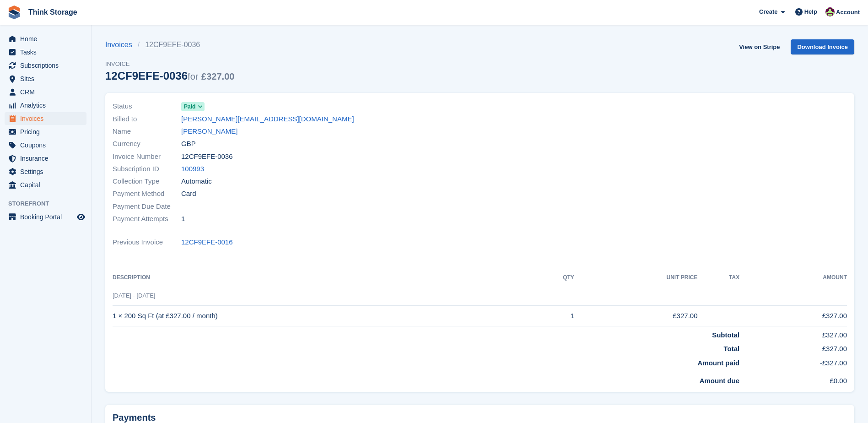 The height and width of the screenshot is (423, 868). What do you see at coordinates (720, 381) in the screenshot?
I see `strong: Amount due` at bounding box center [720, 381].